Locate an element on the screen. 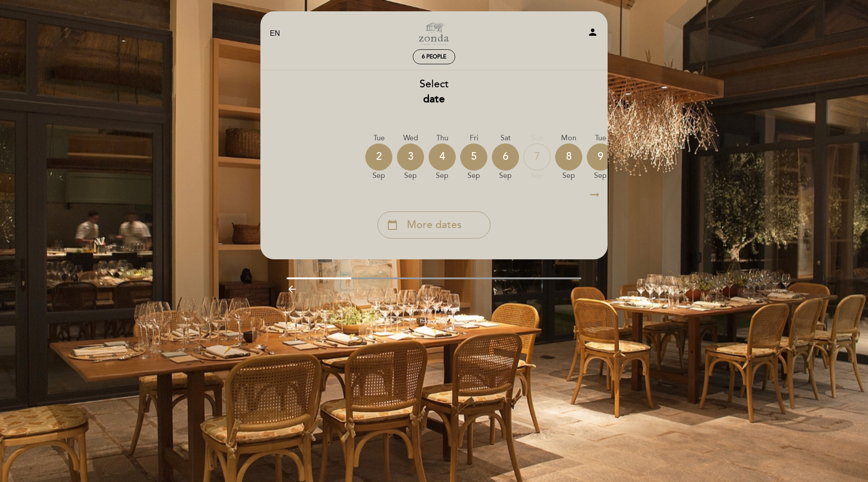  i: calendar_today is located at coordinates (393, 225).